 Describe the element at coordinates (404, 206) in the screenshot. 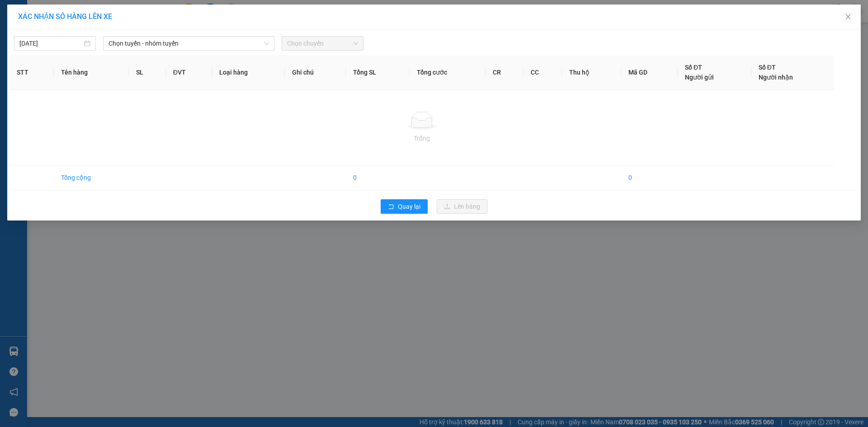

I see `button: rollbackQuay lại` at that location.